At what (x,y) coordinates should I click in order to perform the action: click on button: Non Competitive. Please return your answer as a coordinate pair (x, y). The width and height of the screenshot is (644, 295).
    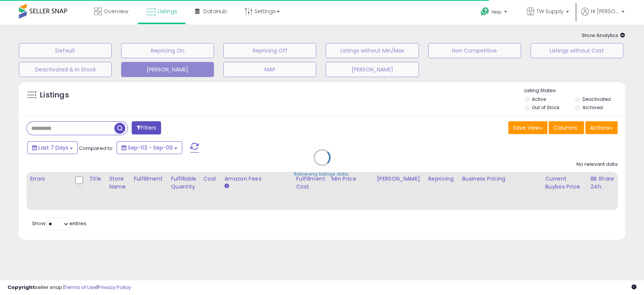
    Looking at the image, I should click on (474, 51).